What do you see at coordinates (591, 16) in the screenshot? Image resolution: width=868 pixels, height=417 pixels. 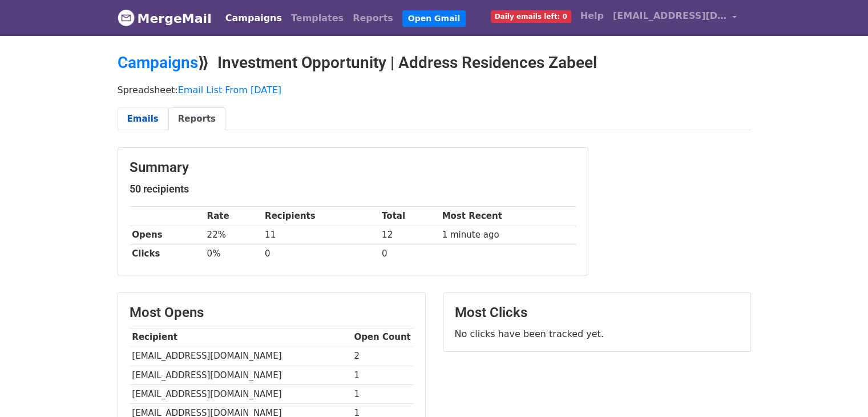 I see `a: Help` at bounding box center [591, 16].